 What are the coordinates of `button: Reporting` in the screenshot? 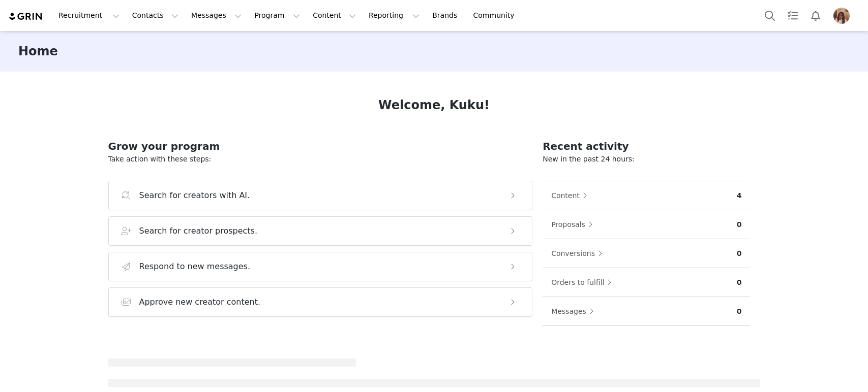 It's located at (394, 15).